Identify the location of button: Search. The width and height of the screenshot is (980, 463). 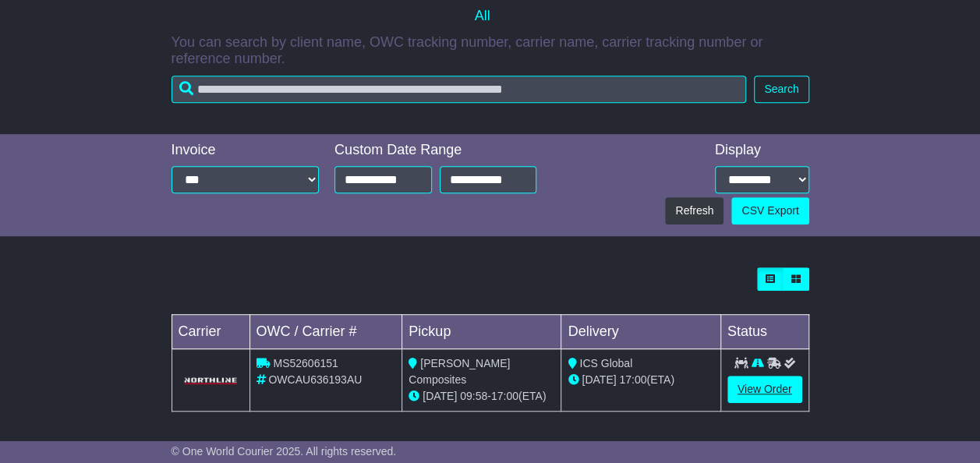
(782, 89).